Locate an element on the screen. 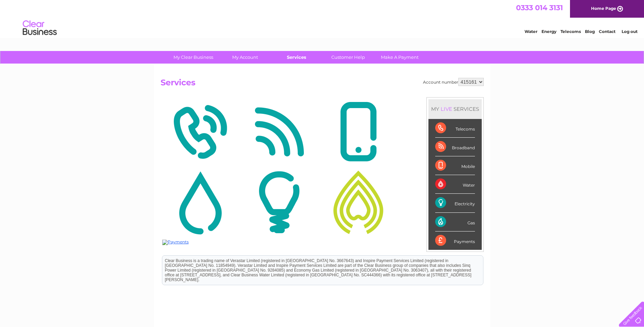 This screenshot has height=327, width=644. img: Gas is located at coordinates (358, 202).